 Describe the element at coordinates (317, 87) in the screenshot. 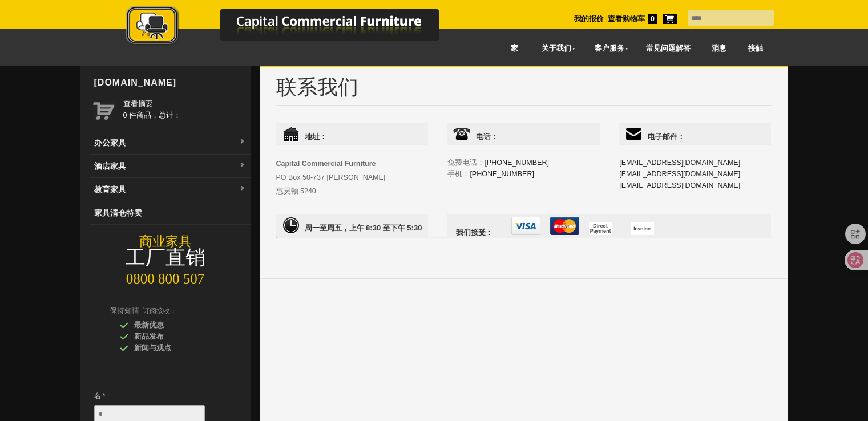

I see `font: 联系我们` at that location.